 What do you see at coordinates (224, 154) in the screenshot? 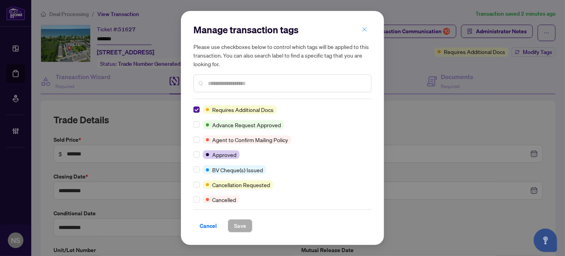
I see `span: Approved` at bounding box center [224, 154].